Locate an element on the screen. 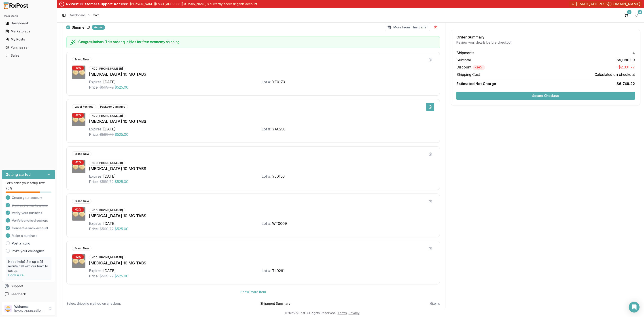  h3: Getting started is located at coordinates (18, 175).